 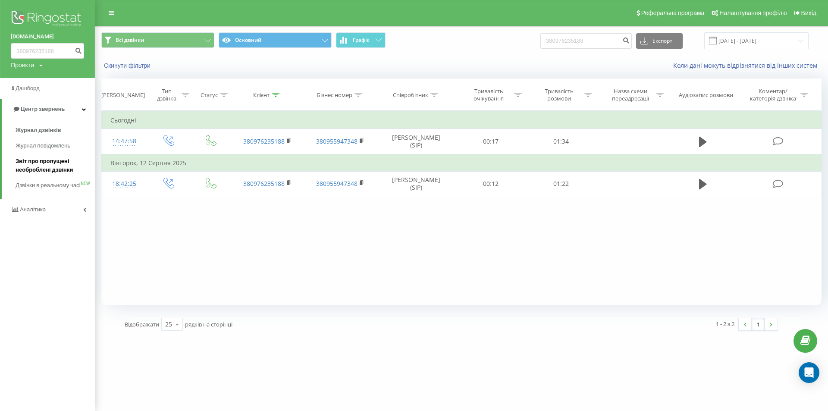 What do you see at coordinates (209, 324) in the screenshot?
I see `span: рядків на сторінці` at bounding box center [209, 324].